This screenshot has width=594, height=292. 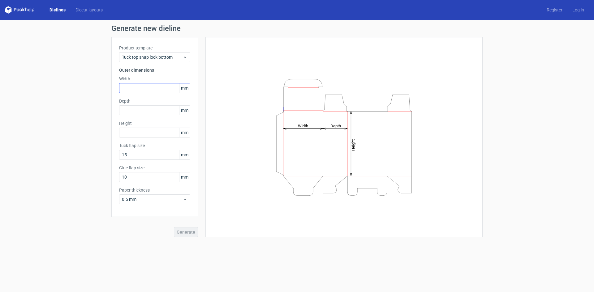 I want to click on a: Diecut layouts, so click(x=89, y=10).